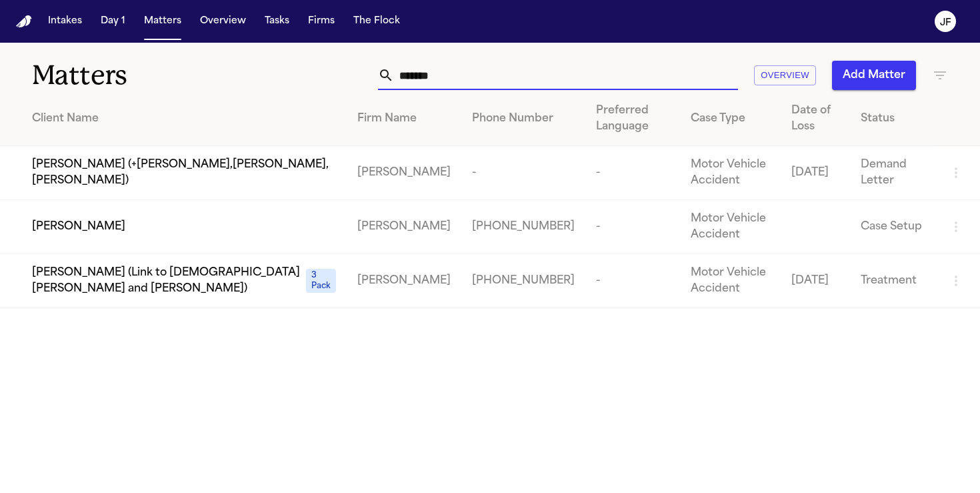 The width and height of the screenshot is (980, 493). What do you see at coordinates (730, 118) in the screenshot?
I see `div: Case Type` at bounding box center [730, 118].